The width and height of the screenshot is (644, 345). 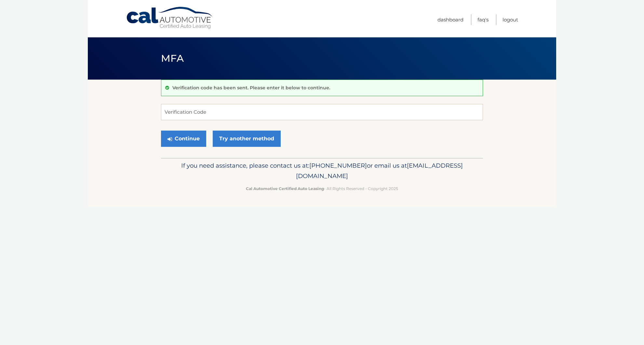 What do you see at coordinates (173, 58) in the screenshot?
I see `span: MFA` at bounding box center [173, 58].